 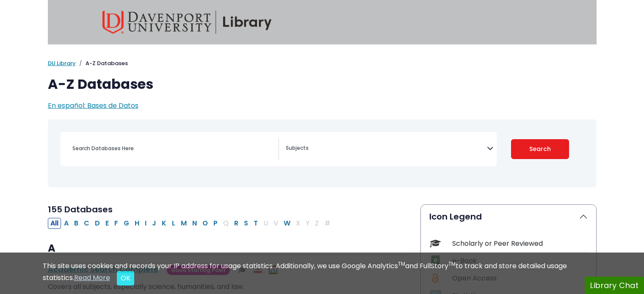 What do you see at coordinates (194, 224) in the screenshot?
I see `button: Filter Results N` at bounding box center [194, 224].